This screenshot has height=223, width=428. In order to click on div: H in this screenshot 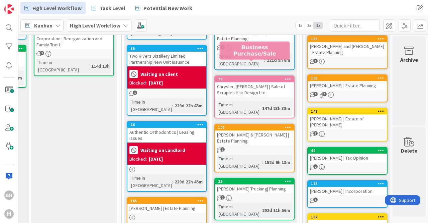, I will do `click(9, 214)`.